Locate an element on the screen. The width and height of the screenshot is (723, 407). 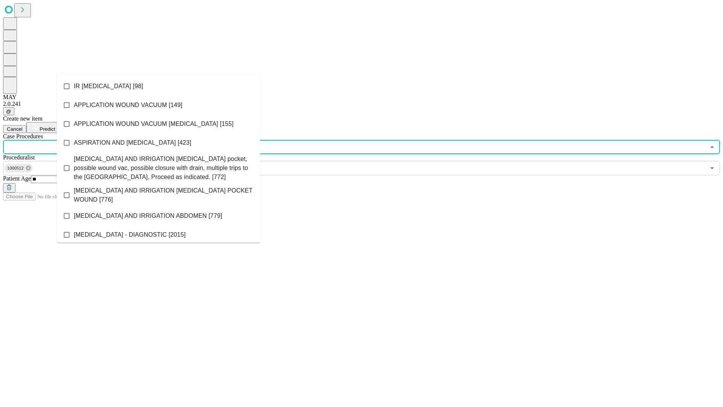
span: Cancel is located at coordinates (15, 129).